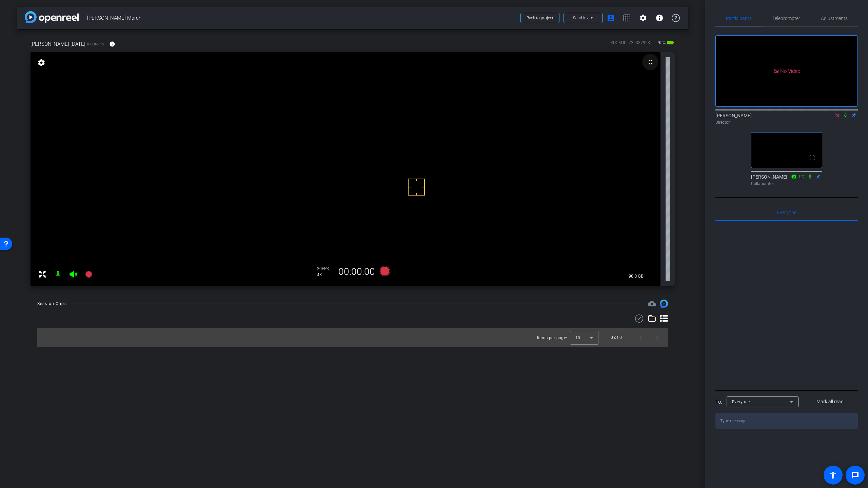  I want to click on button: Send invite, so click(583, 18).